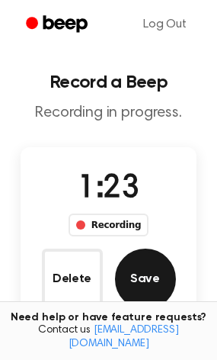 Image resolution: width=217 pixels, height=360 pixels. I want to click on div: Recording, so click(108, 225).